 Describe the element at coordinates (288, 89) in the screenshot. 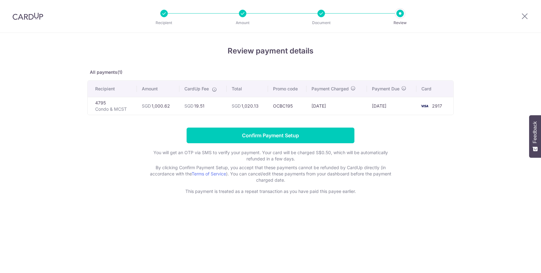

I see `th: Promo code` at that location.